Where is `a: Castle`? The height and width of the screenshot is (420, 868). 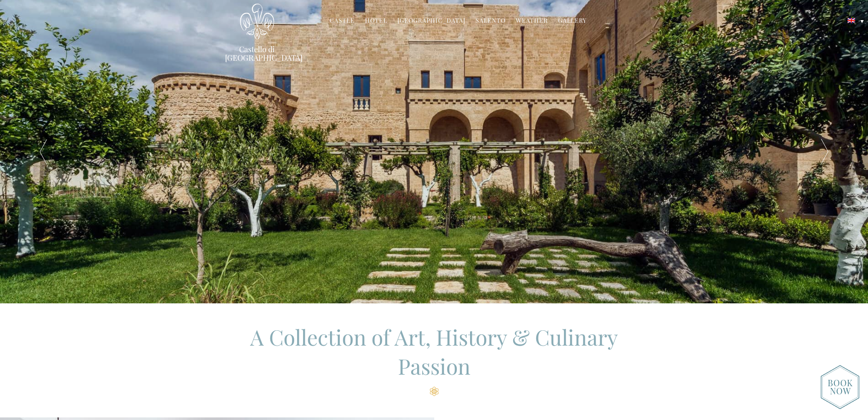
a: Castle is located at coordinates (342, 21).